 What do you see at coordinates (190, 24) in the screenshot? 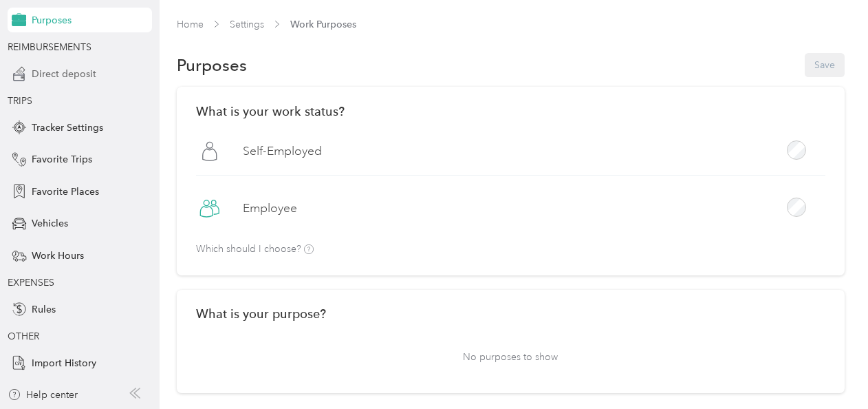
I see `a: Home` at bounding box center [190, 24].